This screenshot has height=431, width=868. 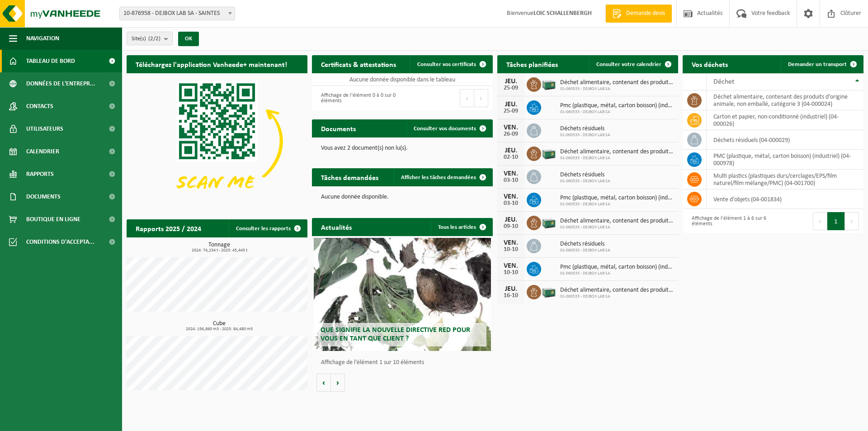 I want to click on a: Que signifie la nouvelle directive RED pour vous en tant que client ?, so click(x=402, y=294).